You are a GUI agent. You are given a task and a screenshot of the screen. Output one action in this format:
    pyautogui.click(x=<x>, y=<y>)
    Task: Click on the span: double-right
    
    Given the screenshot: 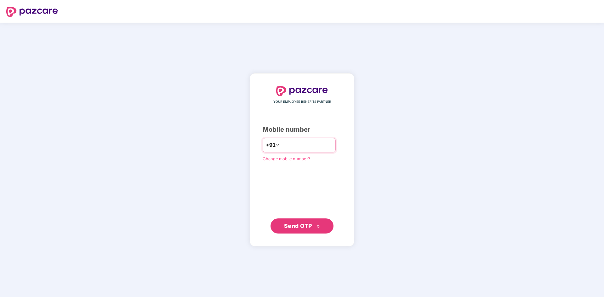 What is the action you would take?
    pyautogui.click(x=318, y=227)
    